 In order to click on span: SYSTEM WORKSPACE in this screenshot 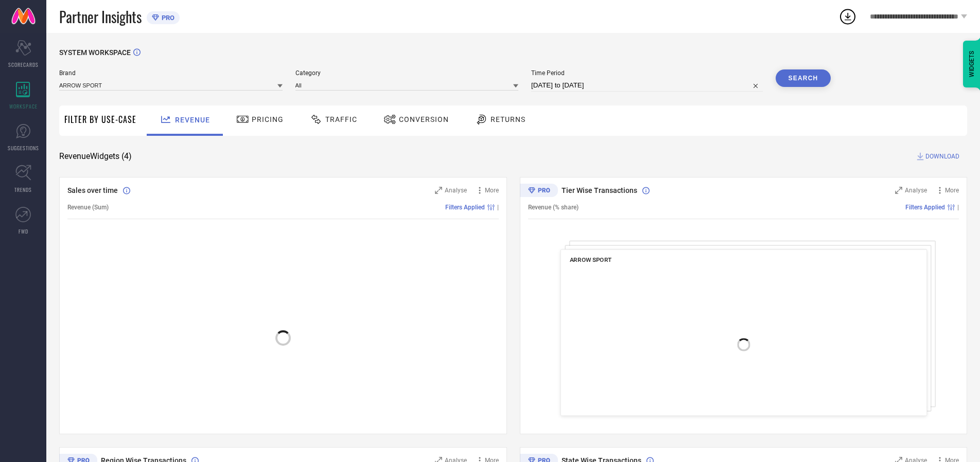, I will do `click(95, 53)`.